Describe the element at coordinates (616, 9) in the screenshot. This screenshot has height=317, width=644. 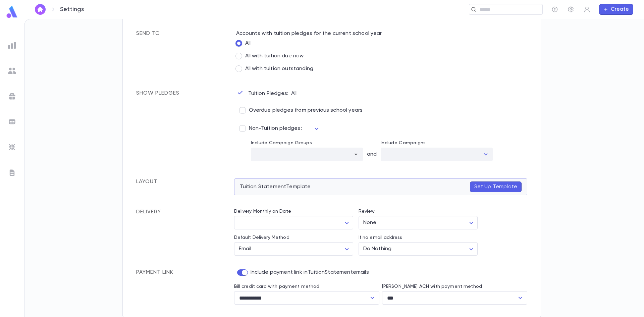
I see `button: Create` at that location.